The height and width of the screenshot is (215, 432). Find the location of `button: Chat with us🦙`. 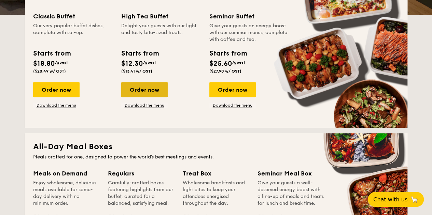

button: Chat with us🦙 is located at coordinates (396, 200).